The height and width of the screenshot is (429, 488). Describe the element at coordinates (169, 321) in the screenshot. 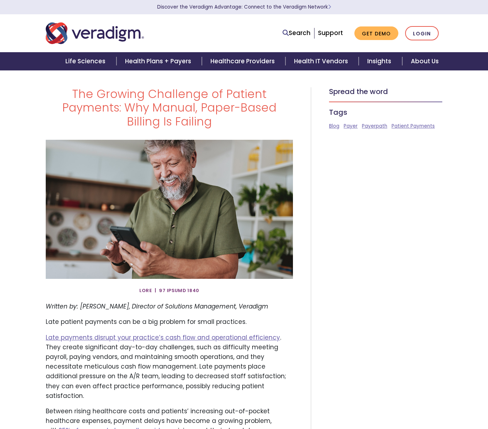

I see `p: Late patient payments can be a big problem for small practices.` at that location.